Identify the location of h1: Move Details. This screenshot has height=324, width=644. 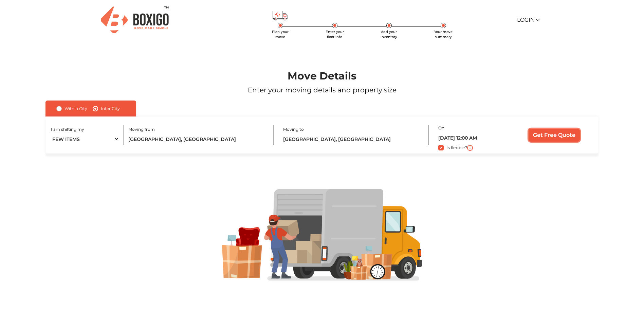
(322, 76).